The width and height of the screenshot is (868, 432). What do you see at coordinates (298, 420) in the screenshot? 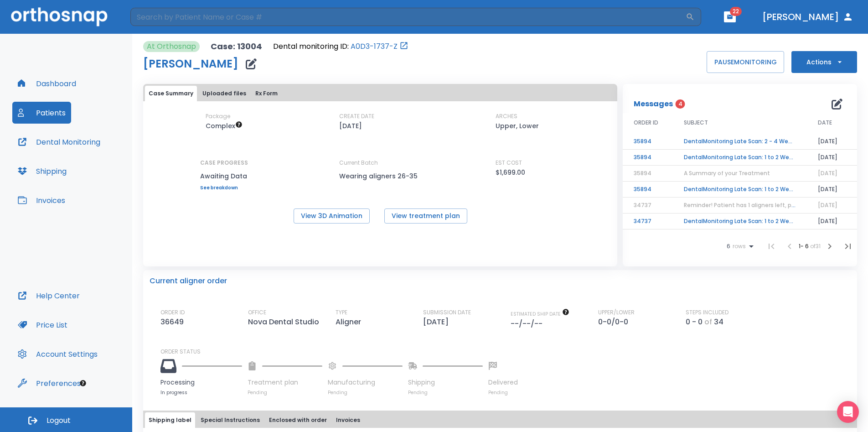
I see `button: Enclosed with order` at bounding box center [298, 420].